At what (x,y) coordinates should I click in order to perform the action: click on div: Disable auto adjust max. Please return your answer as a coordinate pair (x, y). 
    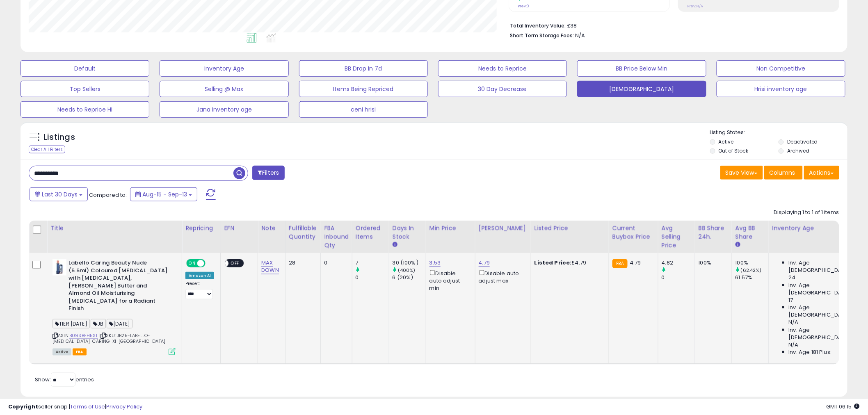
    Looking at the image, I should click on (502, 276).